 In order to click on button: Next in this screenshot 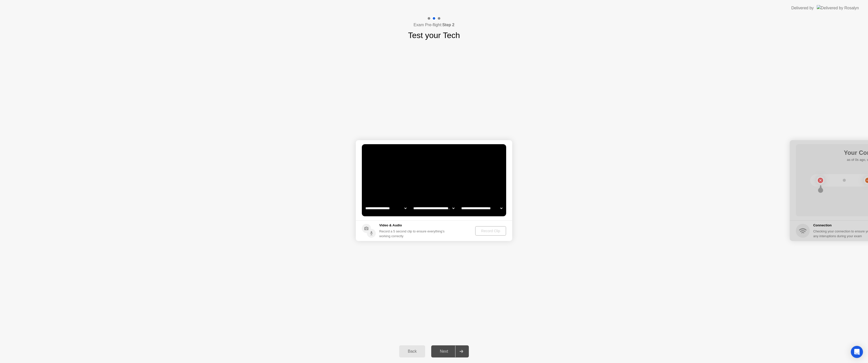, I will do `click(450, 351)`.